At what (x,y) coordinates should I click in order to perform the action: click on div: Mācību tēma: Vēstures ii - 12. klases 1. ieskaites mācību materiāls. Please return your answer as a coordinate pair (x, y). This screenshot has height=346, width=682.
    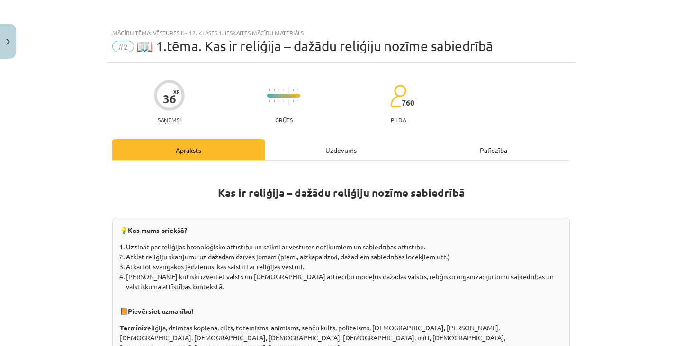
    Looking at the image, I should click on (341, 33).